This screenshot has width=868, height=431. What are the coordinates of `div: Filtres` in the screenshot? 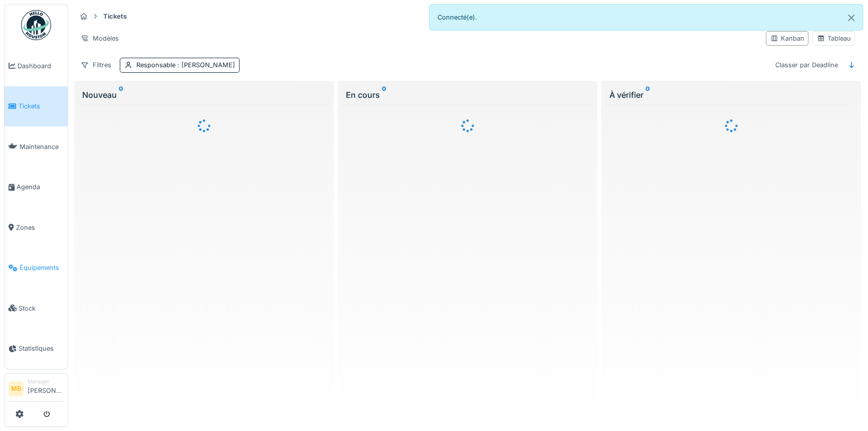 It's located at (96, 65).